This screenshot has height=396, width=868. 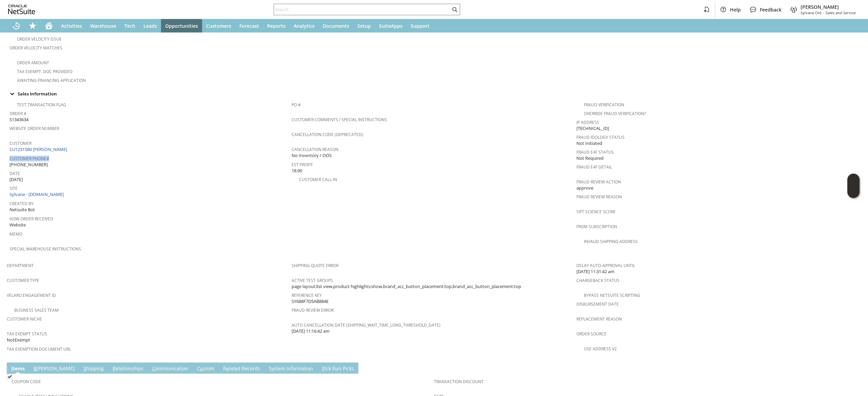 I want to click on span: e, so click(x=227, y=369).